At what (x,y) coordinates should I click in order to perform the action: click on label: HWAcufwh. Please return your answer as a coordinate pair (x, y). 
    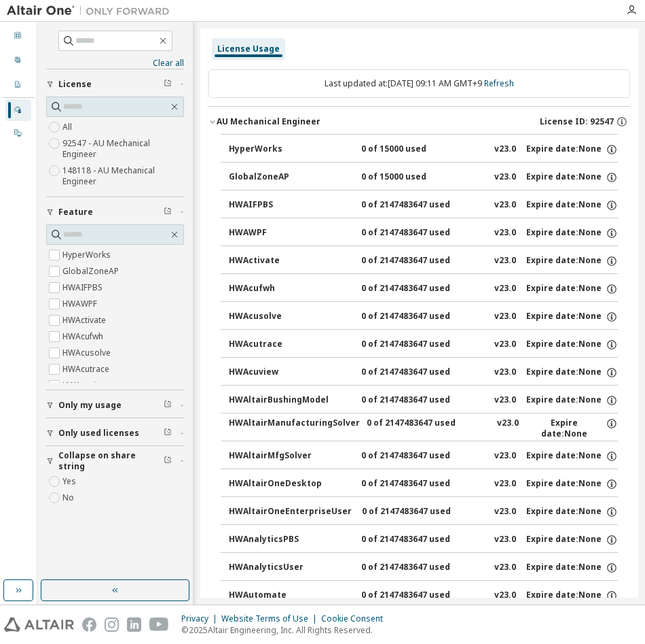
    Looking at the image, I should click on (84, 336).